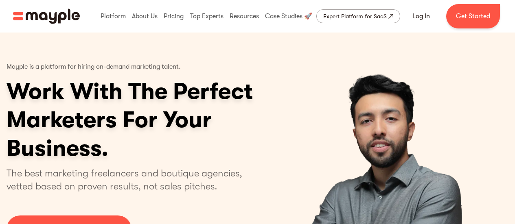 This screenshot has height=224, width=515. What do you see at coordinates (173, 16) in the screenshot?
I see `div: Pricing` at bounding box center [173, 16].